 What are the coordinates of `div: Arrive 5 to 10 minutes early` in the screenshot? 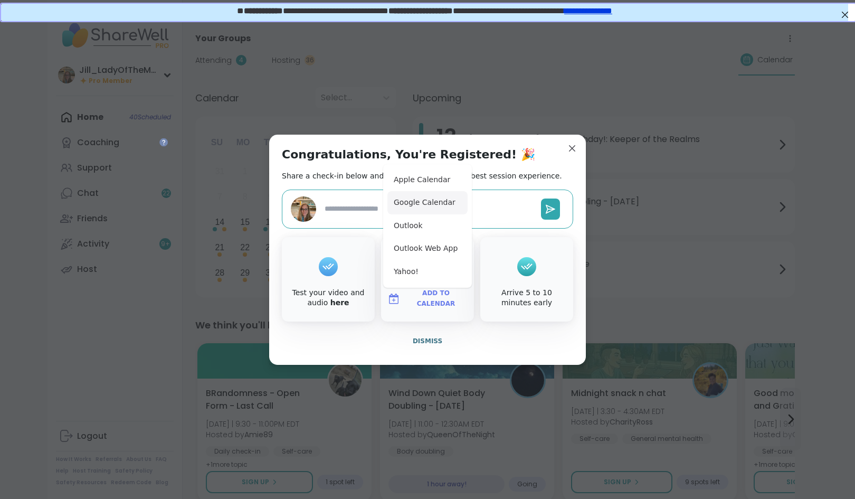 It's located at (527, 298).